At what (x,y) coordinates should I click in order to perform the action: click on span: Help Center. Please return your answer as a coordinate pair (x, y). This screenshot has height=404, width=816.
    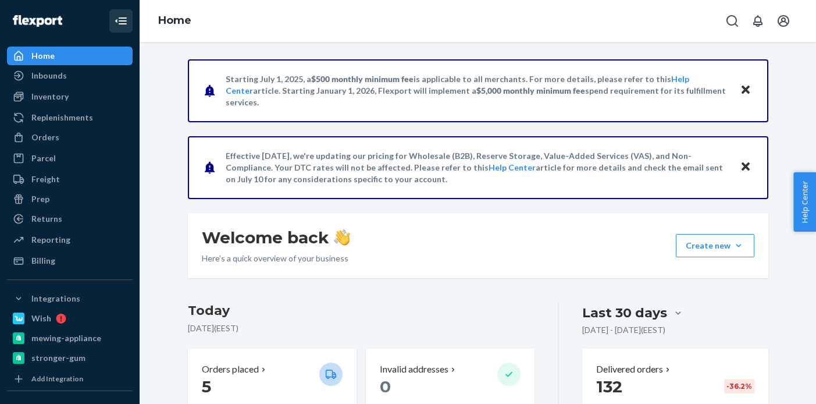
    Looking at the image, I should click on (805, 202).